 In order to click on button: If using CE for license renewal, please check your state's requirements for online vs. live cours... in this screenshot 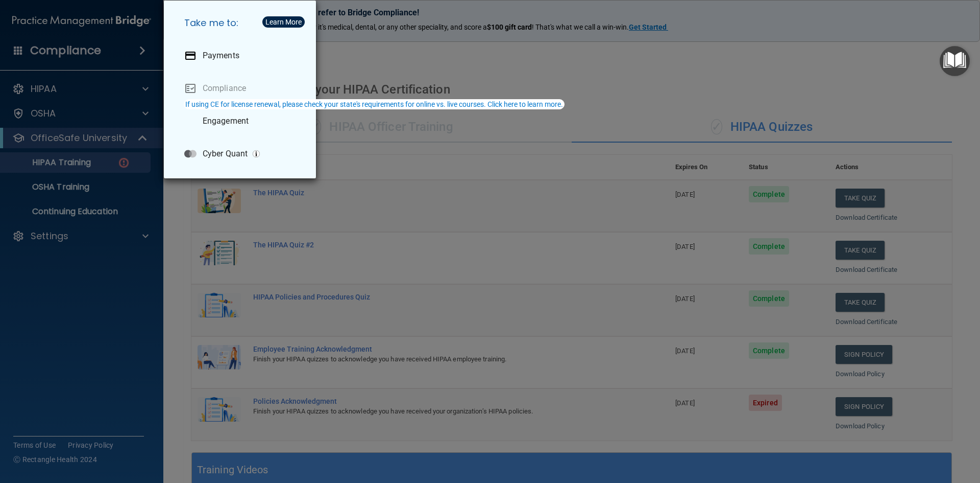, I will do `click(374, 104)`.